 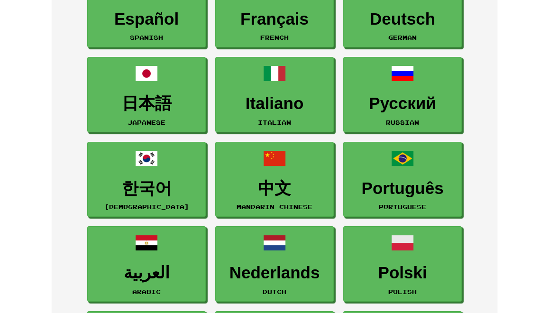 What do you see at coordinates (274, 207) in the screenshot?
I see `small: Mandarin Chinese` at bounding box center [274, 207].